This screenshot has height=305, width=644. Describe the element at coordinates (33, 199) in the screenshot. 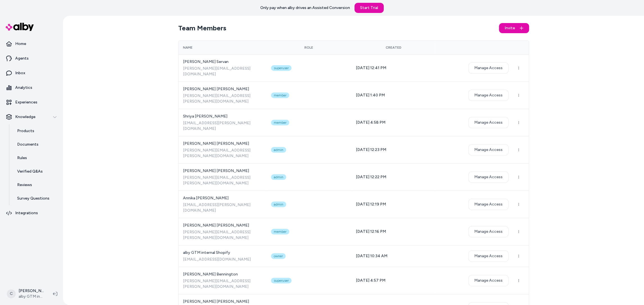

I see `p: Survey Questions` at that location.